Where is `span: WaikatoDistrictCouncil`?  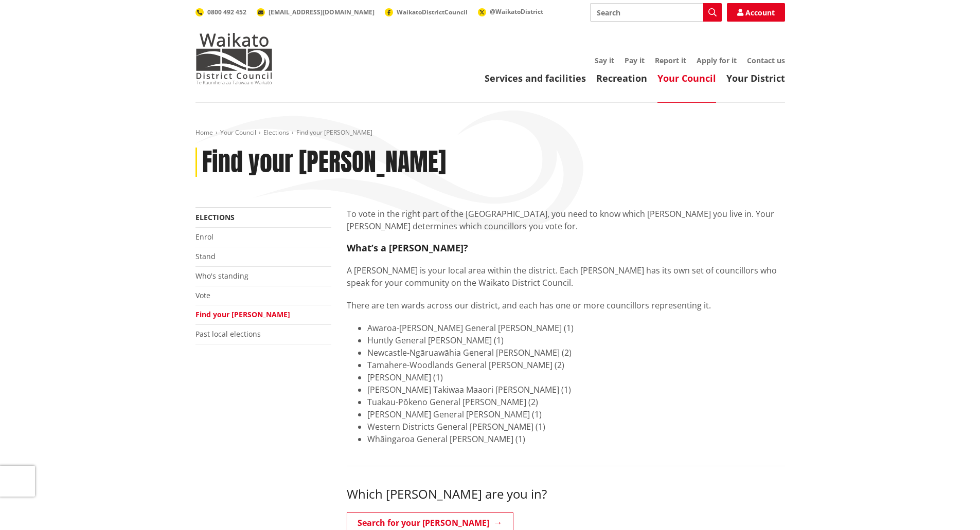 span: WaikatoDistrictCouncil is located at coordinates (432, 12).